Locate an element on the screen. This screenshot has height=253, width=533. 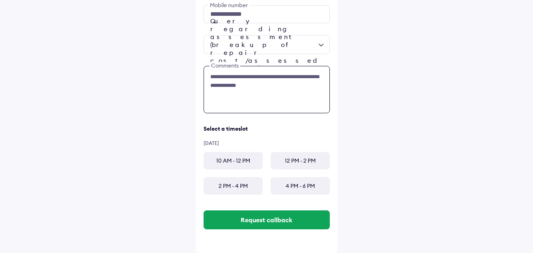
div: 10 AM - 12 PM is located at coordinates (233, 160).